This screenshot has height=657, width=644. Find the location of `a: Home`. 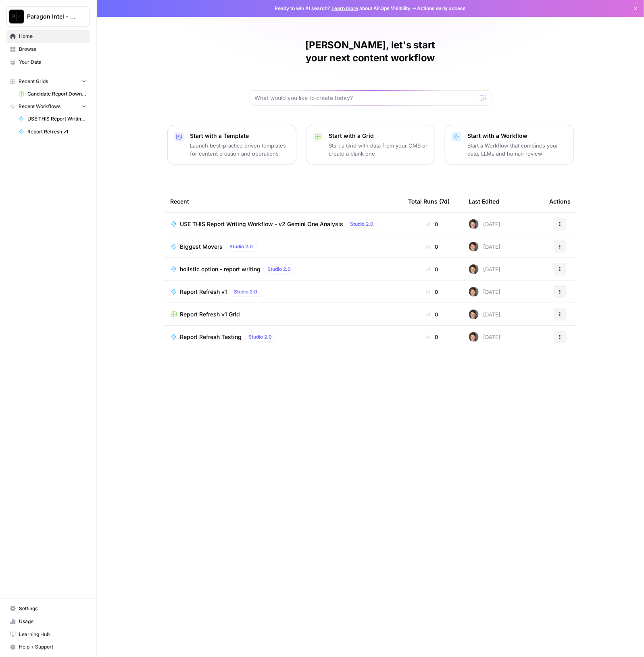

a: Home is located at coordinates (48, 36).